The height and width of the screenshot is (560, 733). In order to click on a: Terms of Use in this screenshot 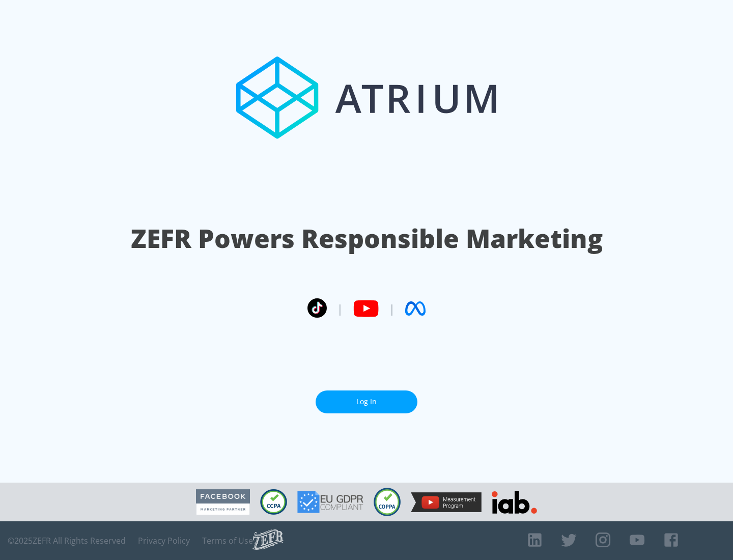, I will do `click(228, 541)`.